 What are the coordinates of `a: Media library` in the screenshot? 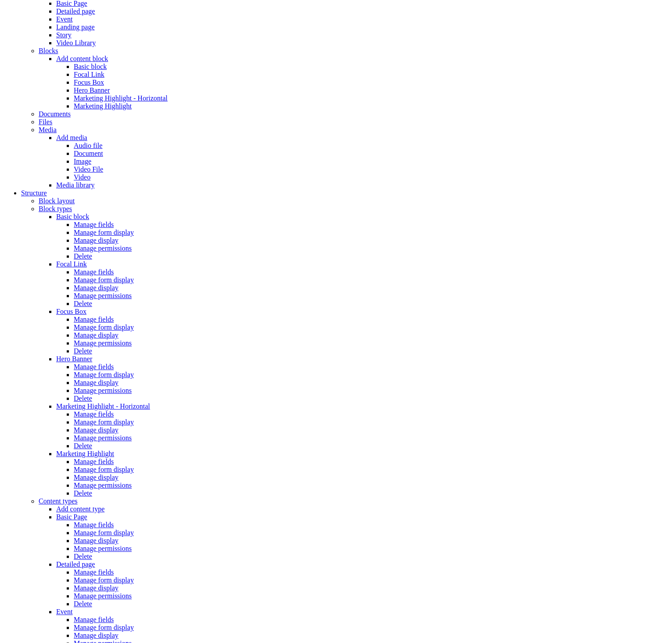 It's located at (75, 185).